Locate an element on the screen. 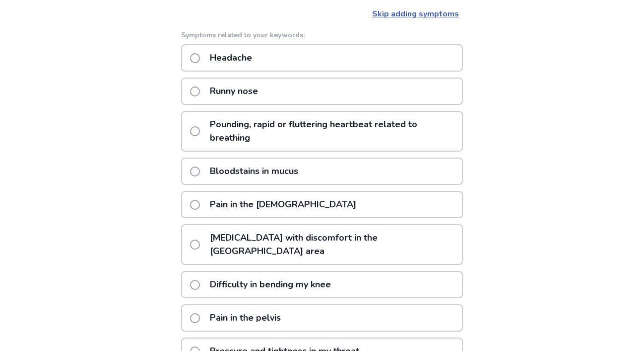 The height and width of the screenshot is (351, 644). p: Headache is located at coordinates (231, 58).